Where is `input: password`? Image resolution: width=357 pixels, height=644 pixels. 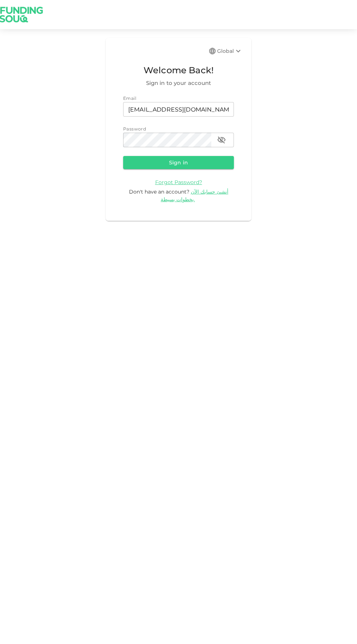
input: password is located at coordinates (167, 140).